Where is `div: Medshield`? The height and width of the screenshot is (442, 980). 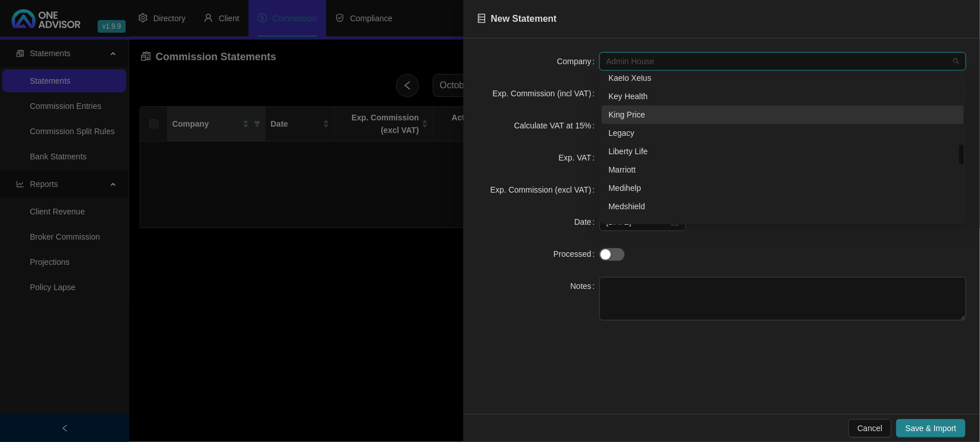 div: Medshield is located at coordinates (783, 207).